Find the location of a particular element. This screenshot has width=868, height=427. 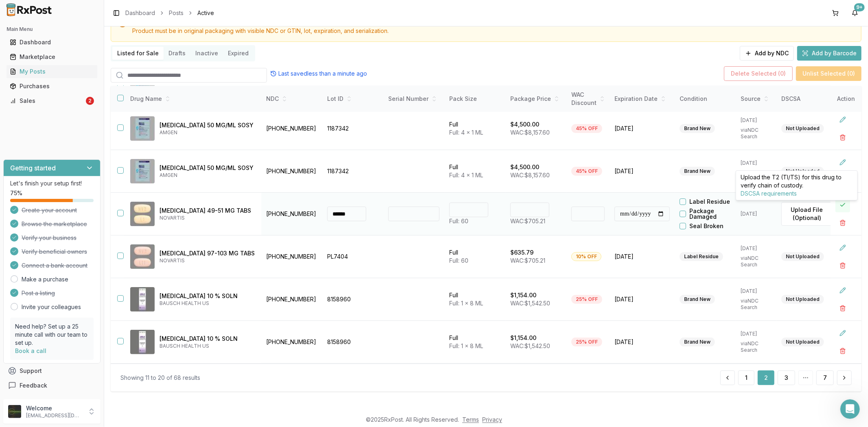

button: Add by Barcode is located at coordinates (830, 53).